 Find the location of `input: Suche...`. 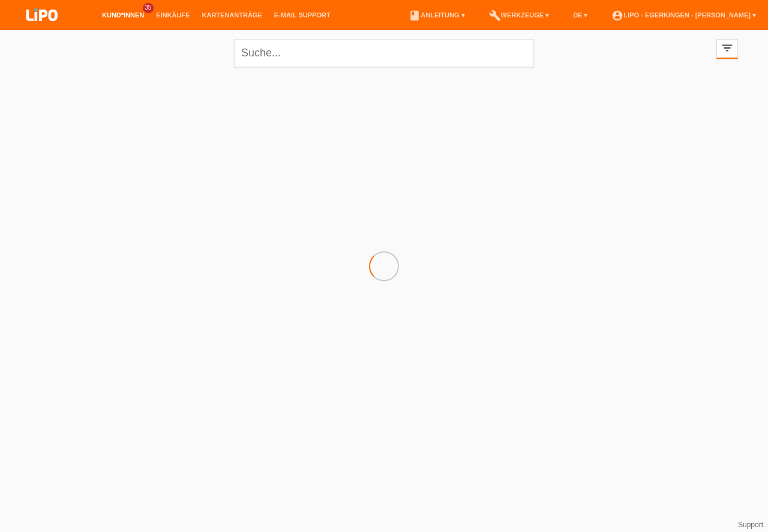

input: Suche... is located at coordinates (384, 53).